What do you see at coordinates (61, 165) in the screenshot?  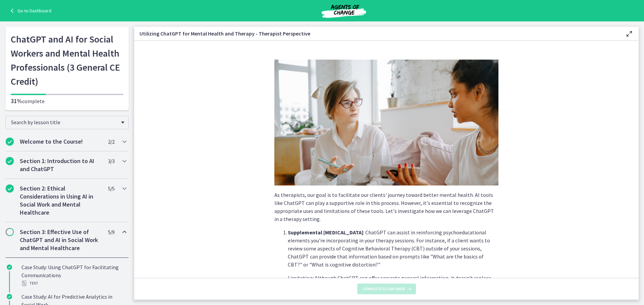 I see `h2: Section 1: Introduction to AI and ChatGPT` at bounding box center [61, 165].